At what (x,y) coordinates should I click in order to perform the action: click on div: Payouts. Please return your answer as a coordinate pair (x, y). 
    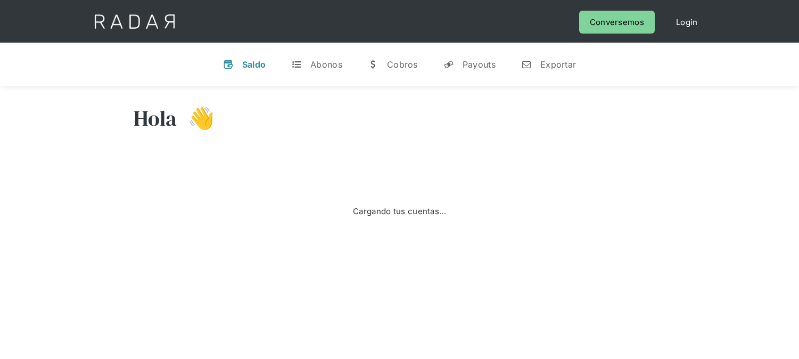
    Looking at the image, I should click on (479, 64).